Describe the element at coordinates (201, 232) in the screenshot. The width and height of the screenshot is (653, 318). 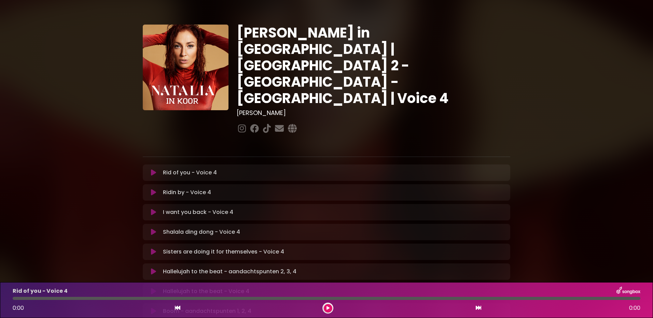
I see `p: Shalala ding dong - Voice 4` at that location.